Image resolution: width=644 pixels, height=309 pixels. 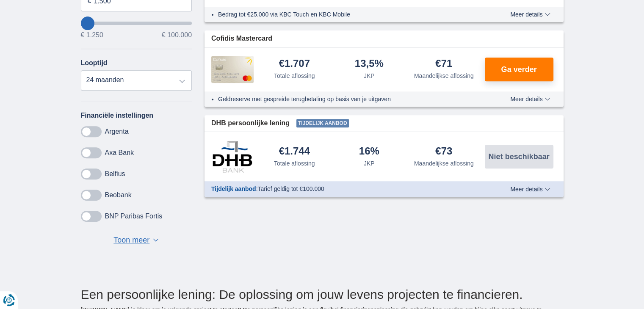 I want to click on a: wantToBorrow, so click(x=136, y=23).